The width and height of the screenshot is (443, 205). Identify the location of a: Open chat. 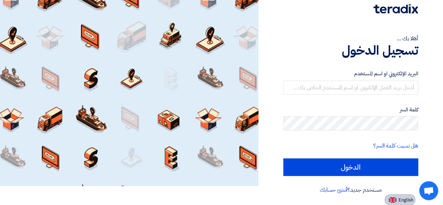
(429, 190).